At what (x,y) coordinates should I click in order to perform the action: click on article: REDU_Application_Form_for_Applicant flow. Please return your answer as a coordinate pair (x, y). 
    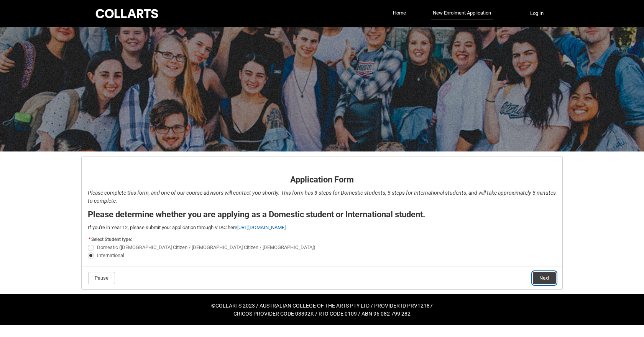
    Looking at the image, I should click on (322, 223).